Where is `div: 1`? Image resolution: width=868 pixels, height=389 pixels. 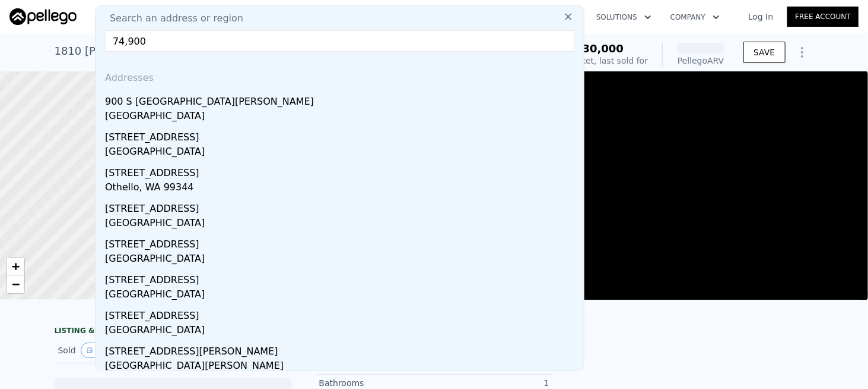 div: 1 is located at coordinates (492, 383).